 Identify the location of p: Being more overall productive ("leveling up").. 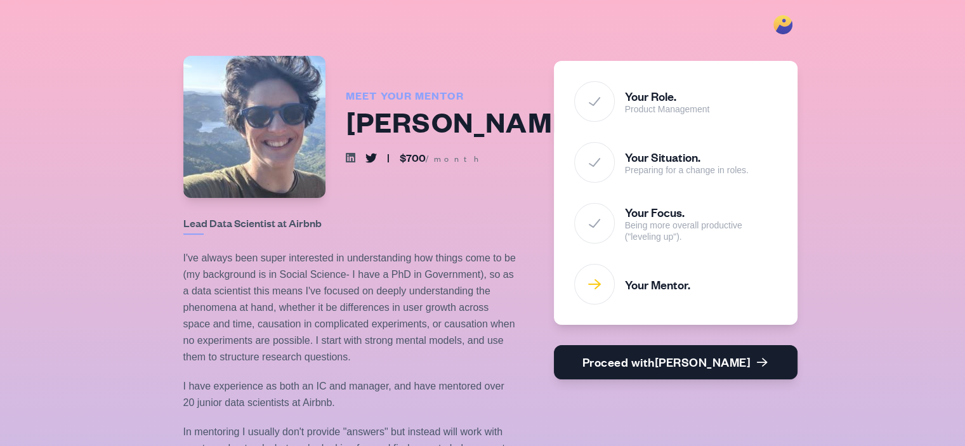
(701, 231).